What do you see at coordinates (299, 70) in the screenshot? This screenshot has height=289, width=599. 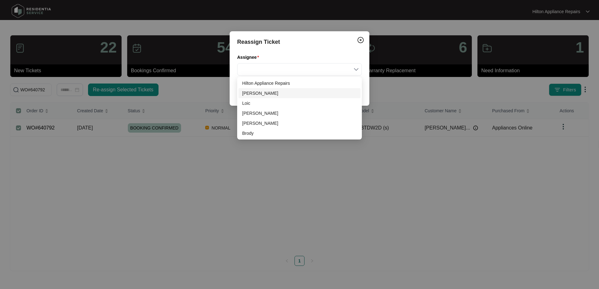 I see `input: Assignee` at bounding box center [299, 70].